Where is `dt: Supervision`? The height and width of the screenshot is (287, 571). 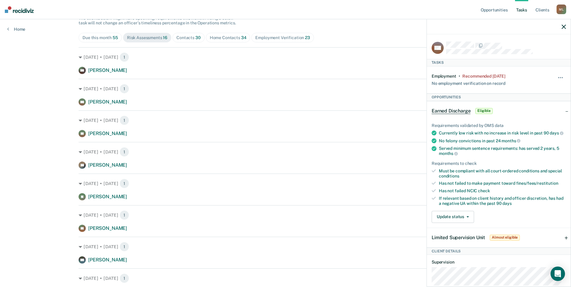 dt: Supervision is located at coordinates (499, 262).